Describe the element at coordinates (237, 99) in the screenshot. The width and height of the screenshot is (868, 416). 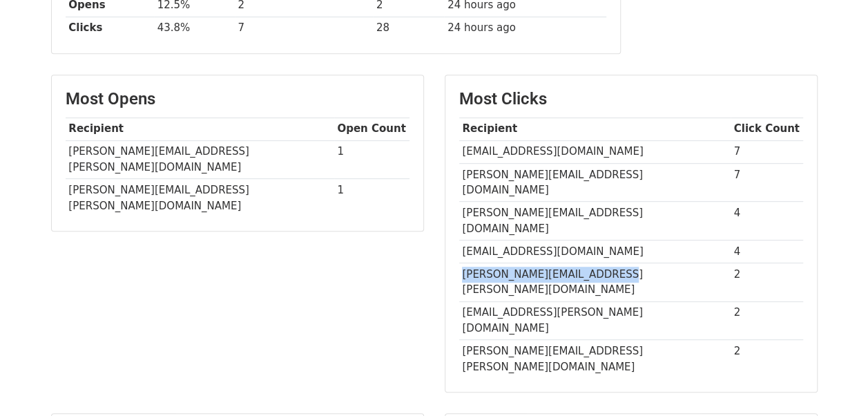
I see `h3: Most Opens` at that location.